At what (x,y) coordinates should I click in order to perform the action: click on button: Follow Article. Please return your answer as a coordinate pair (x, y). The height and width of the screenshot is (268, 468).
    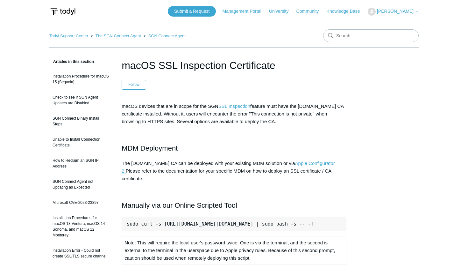
    Looking at the image, I should click on (134, 84).